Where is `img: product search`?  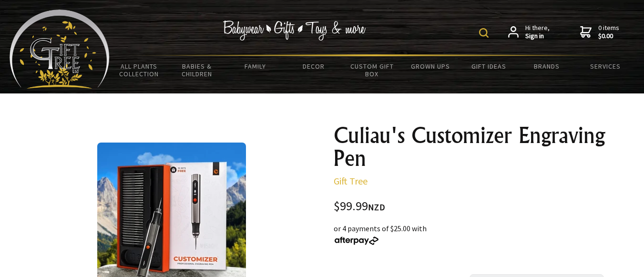 img: product search is located at coordinates (484, 33).